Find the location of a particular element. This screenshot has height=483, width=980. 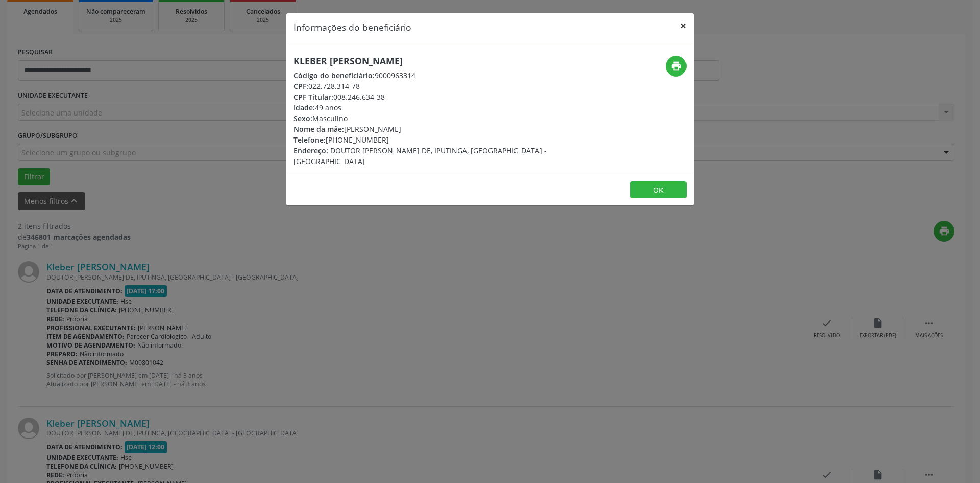

div: 49 anos is located at coordinates (422, 108).